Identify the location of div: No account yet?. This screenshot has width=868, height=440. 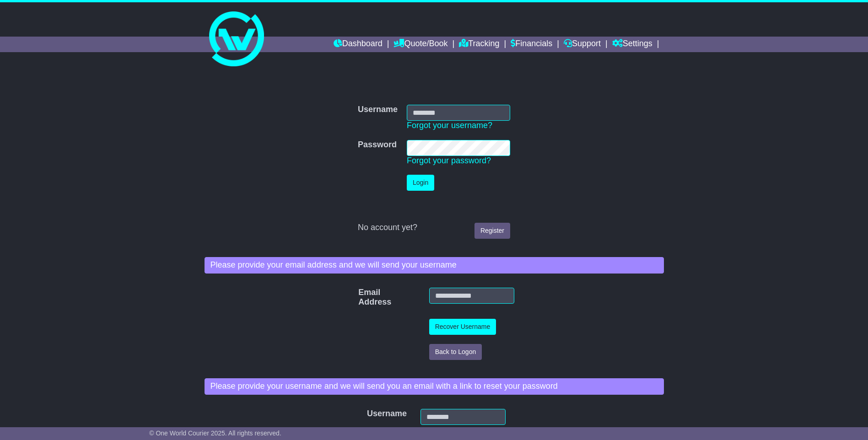
(434, 228).